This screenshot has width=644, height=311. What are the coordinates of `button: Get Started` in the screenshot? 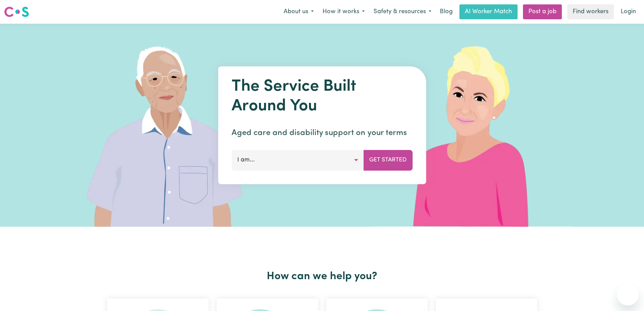 It's located at (388, 160).